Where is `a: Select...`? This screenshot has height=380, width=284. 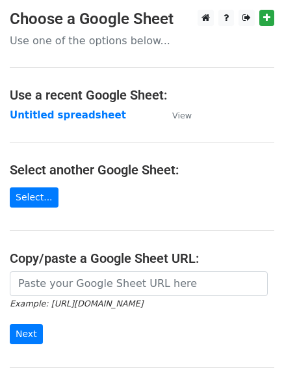 a: Select... is located at coordinates (34, 197).